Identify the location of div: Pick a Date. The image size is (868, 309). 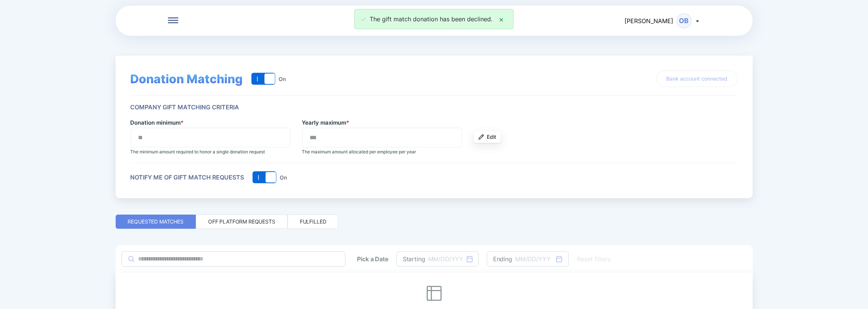
(372, 258).